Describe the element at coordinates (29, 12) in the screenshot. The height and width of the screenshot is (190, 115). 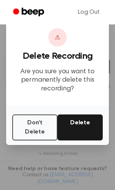
I see `a: Beep` at that location.